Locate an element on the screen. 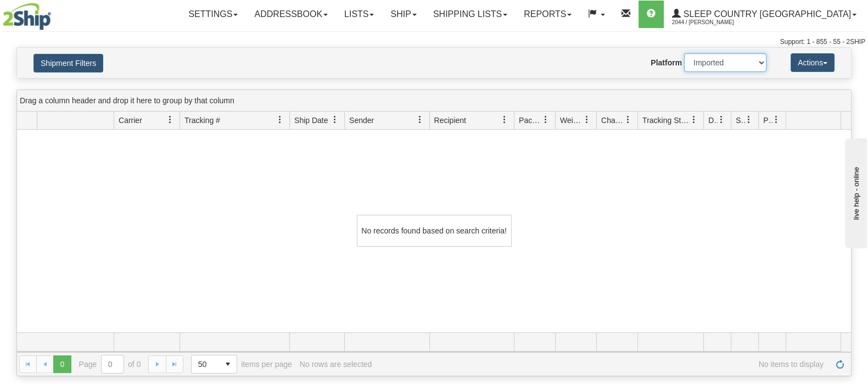  a: Shipping lists is located at coordinates (470, 15).